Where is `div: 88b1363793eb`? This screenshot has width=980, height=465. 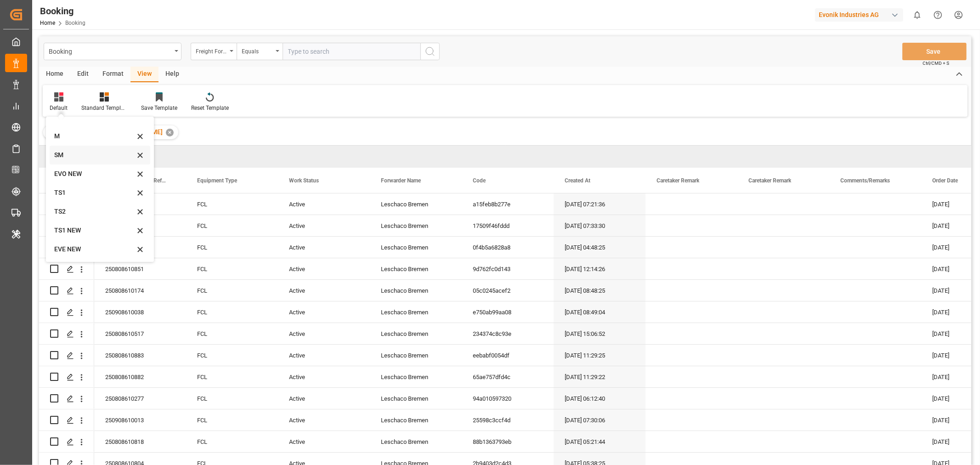 div: 88b1363793eb is located at coordinates (507, 441).